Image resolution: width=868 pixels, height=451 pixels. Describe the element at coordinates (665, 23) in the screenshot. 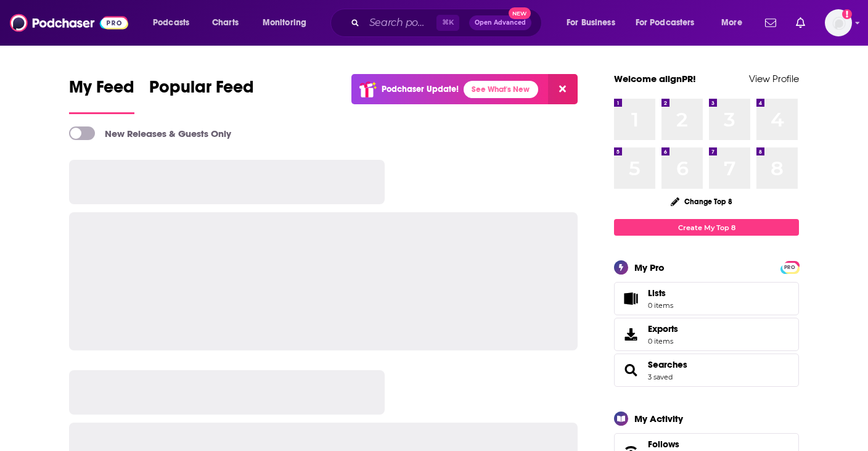

I see `span: For Podcasters` at that location.